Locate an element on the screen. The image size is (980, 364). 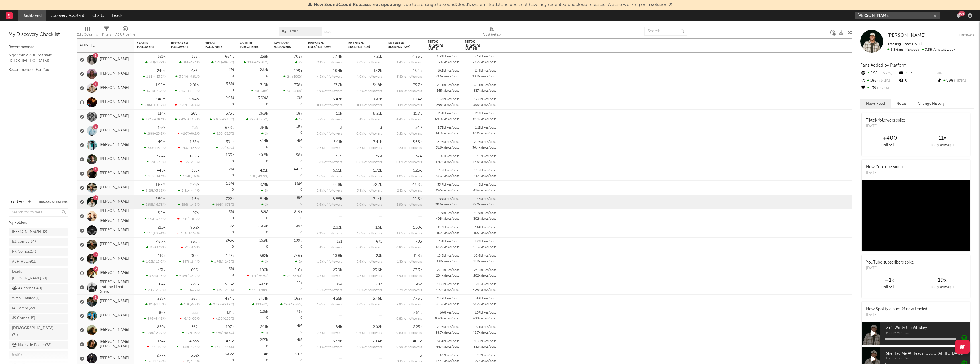
span: 1.9 % of followers is located at coordinates (330, 91).